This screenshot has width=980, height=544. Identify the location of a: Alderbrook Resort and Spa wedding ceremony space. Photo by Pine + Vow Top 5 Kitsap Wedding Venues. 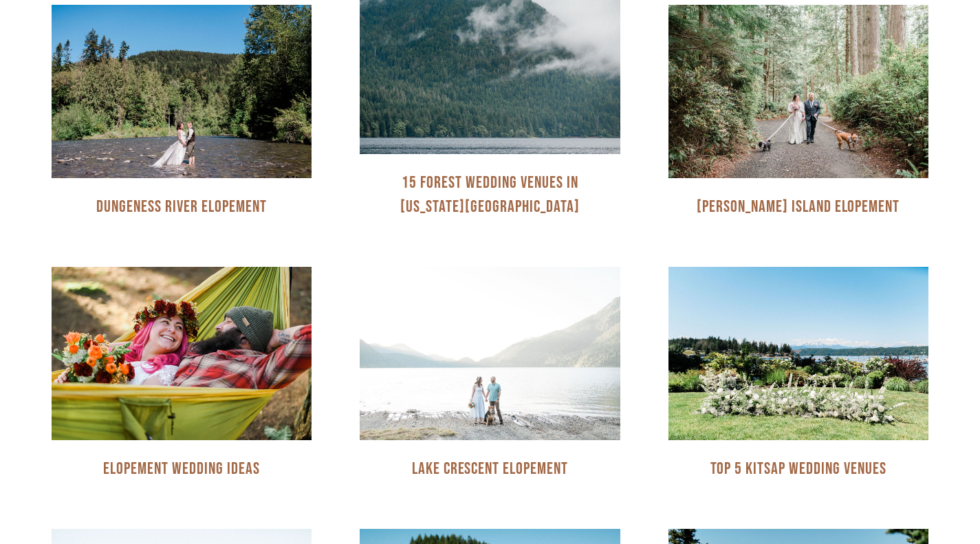
(799, 374).